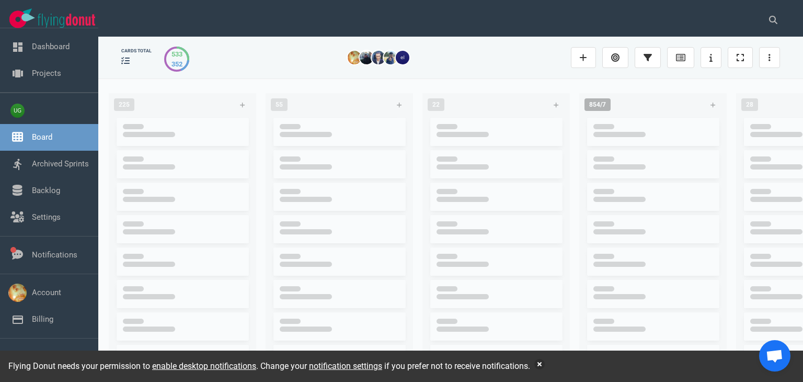  What do you see at coordinates (132, 366) in the screenshot?
I see `span: Flying Donut needs your permission to` at bounding box center [132, 366].